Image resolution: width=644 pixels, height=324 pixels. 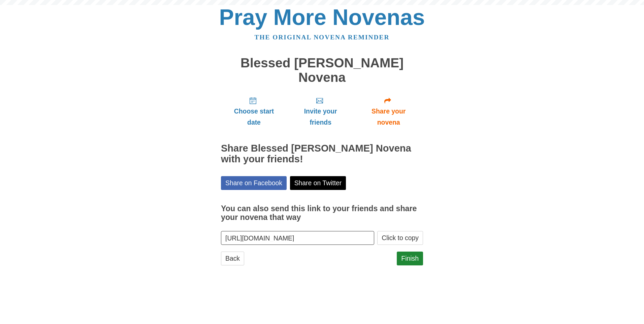 I want to click on a: Invite your friends, so click(x=321, y=111).